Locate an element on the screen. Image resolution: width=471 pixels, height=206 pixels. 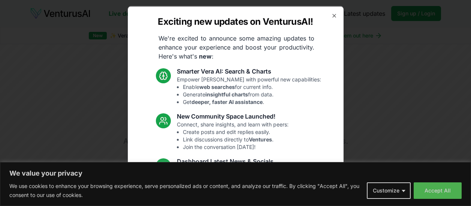
strong: deeper, faster AI assistance is located at coordinates (227, 101).